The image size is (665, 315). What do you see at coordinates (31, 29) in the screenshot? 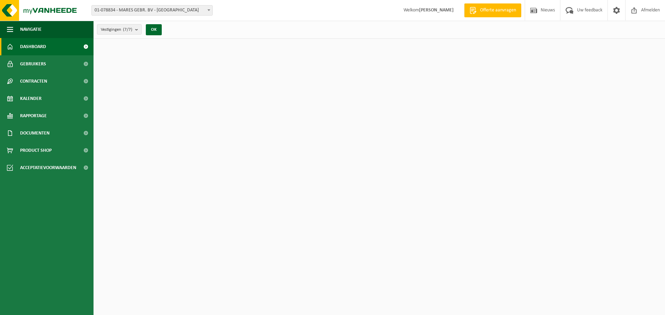
I see `span: Navigatie` at bounding box center [31, 29].